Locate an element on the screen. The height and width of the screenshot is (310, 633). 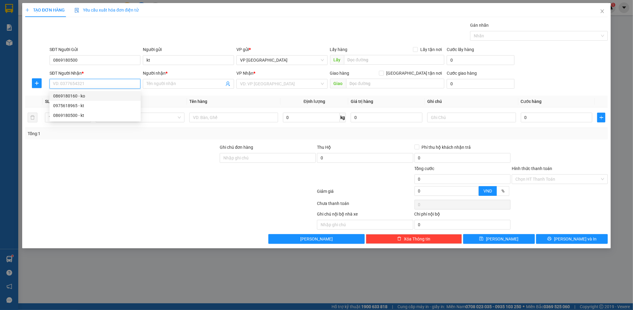
label: Cước giao hàng is located at coordinates (461, 73).